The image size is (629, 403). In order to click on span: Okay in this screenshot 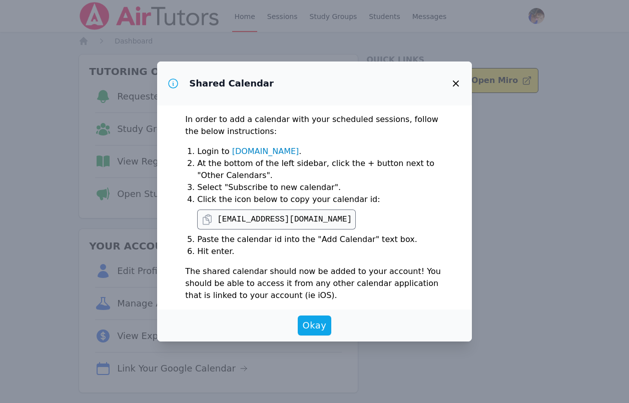, I will do `click(315, 326)`.